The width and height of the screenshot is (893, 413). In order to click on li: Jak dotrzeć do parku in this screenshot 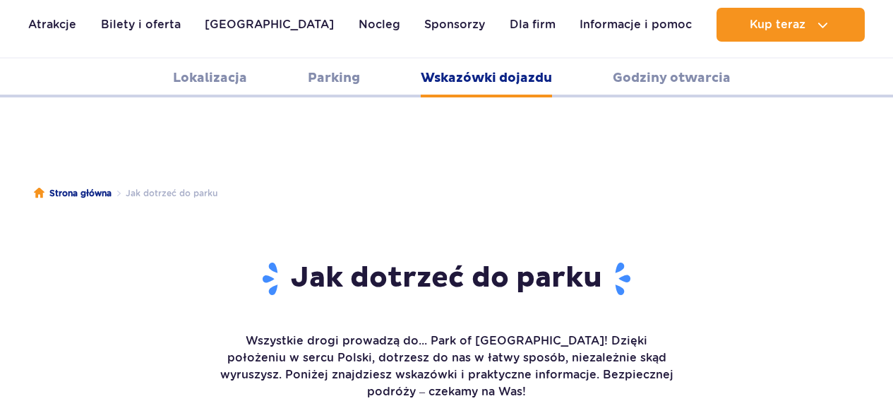, I will do `click(164, 193)`.